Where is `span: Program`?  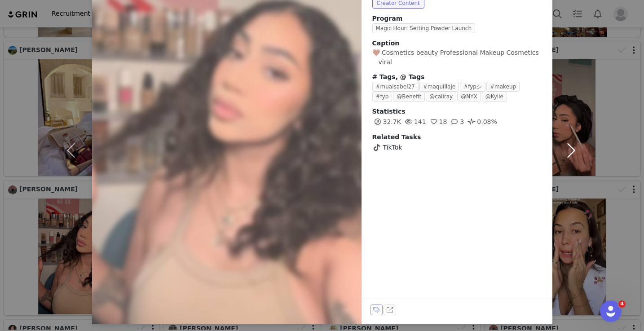 span: Program is located at coordinates (457, 19).